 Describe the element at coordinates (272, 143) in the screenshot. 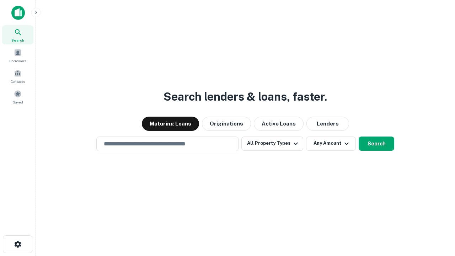

I see `button: All Property Types` at that location.